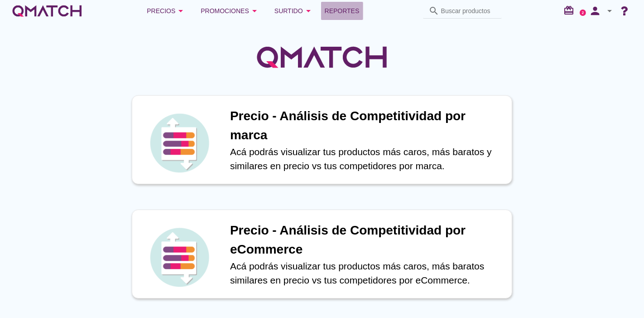 The image size is (644, 318). What do you see at coordinates (294, 11) in the screenshot?
I see `button: Surtido` at bounding box center [294, 11].